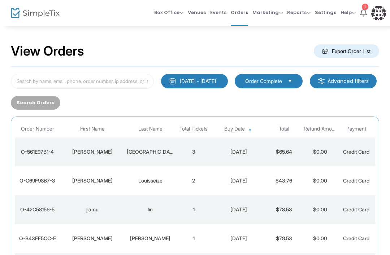 Image resolution: width=390 pixels, height=255 pixels. What do you see at coordinates (150, 129) in the screenshot?
I see `span: Last Name` at bounding box center [150, 129].